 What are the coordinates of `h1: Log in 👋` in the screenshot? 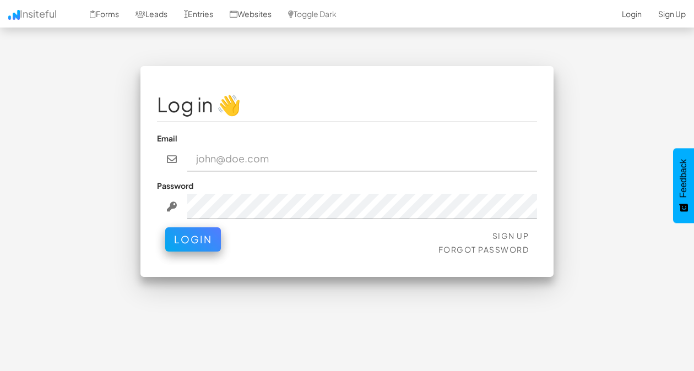 It's located at (347, 105).